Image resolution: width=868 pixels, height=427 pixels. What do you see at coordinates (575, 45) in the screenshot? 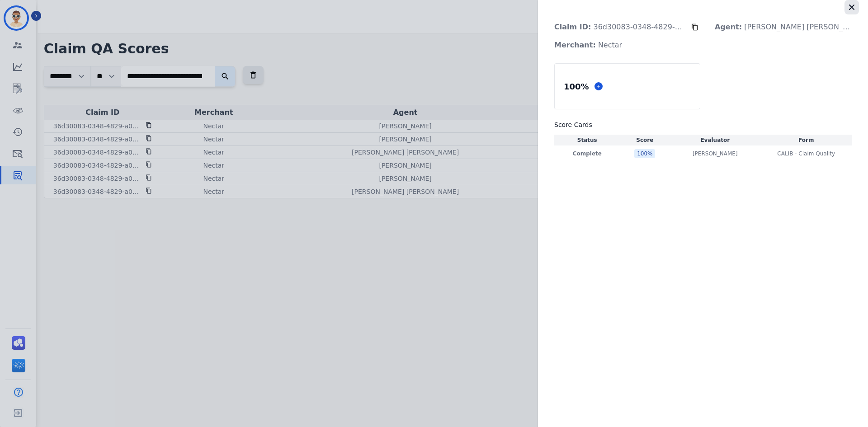
I see `strong: Merchant:` at bounding box center [575, 45].